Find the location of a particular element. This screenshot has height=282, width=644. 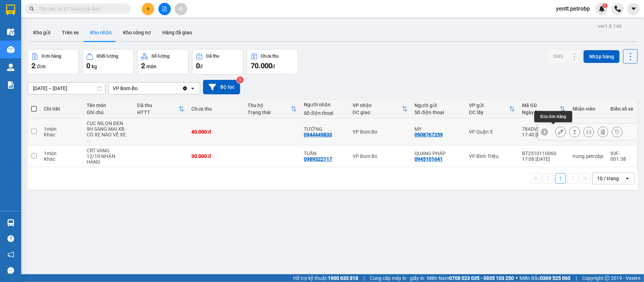

div: Số lượng is located at coordinates (160, 56).